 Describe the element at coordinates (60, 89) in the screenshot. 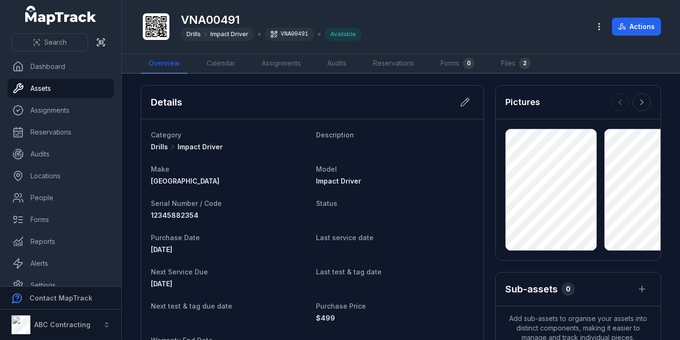

I see `a: Assets` at that location.